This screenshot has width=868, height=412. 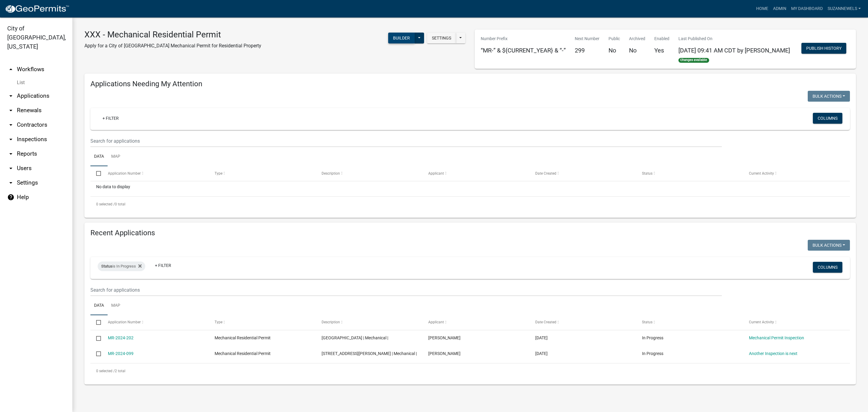 What do you see at coordinates (355, 337) in the screenshot?
I see `span: 622 STATE ST N | Mechanical |` at bounding box center [355, 337].